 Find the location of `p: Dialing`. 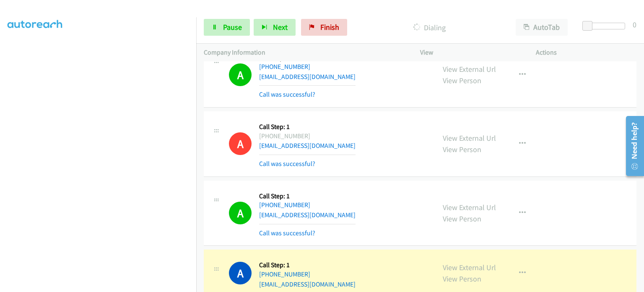

p: Dialing is located at coordinates (430, 27).